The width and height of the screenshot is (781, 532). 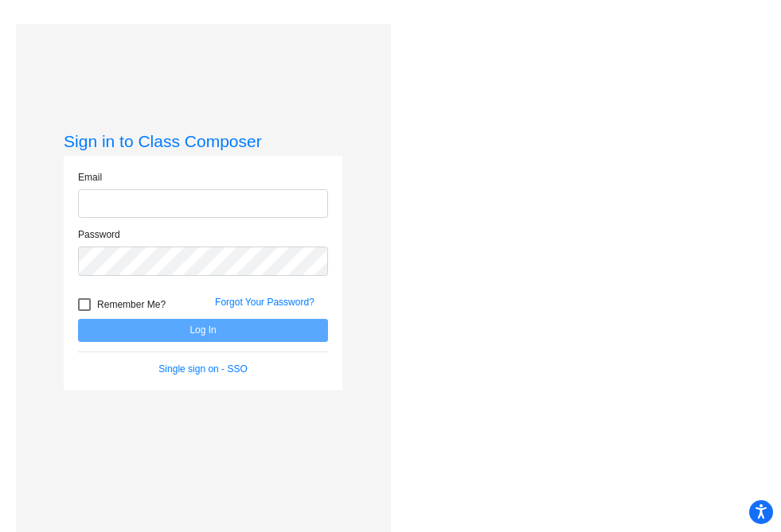 I want to click on a: Forgot Your Password?, so click(x=264, y=302).